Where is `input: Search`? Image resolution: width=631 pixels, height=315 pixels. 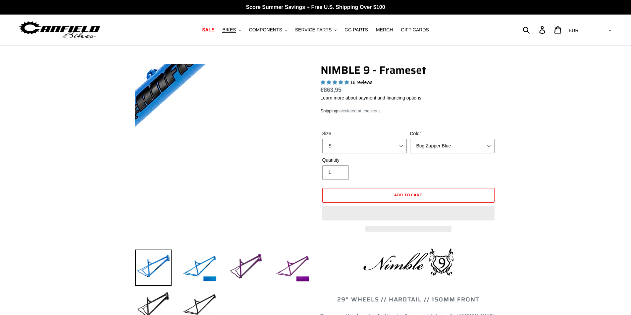 input: Search is located at coordinates (534, 30).